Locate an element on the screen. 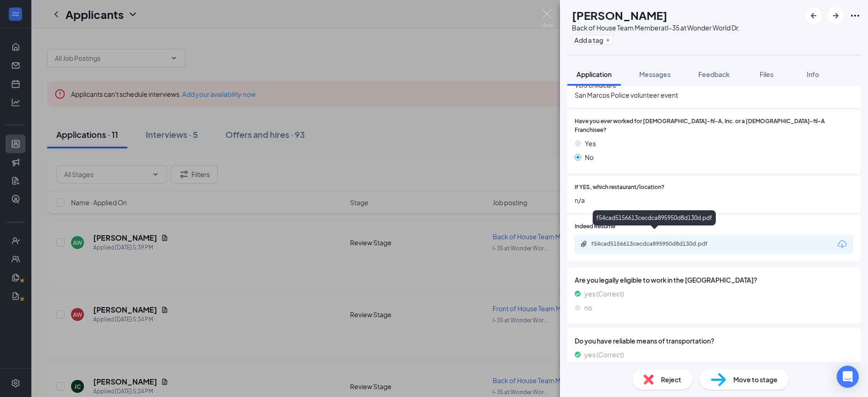 This screenshot has height=397, width=868. svg: Ellipses is located at coordinates (855, 16).